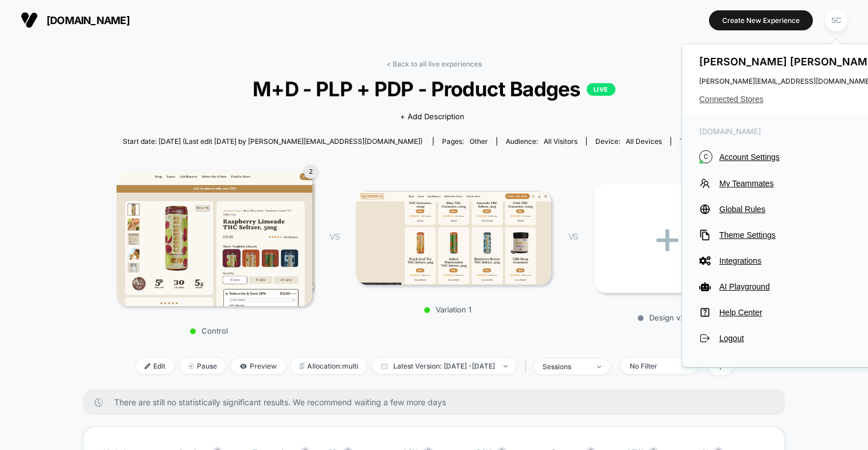 This screenshot has height=450, width=868. What do you see at coordinates (434, 63) in the screenshot?
I see `a: < Back to all live experiences` at bounding box center [434, 63].